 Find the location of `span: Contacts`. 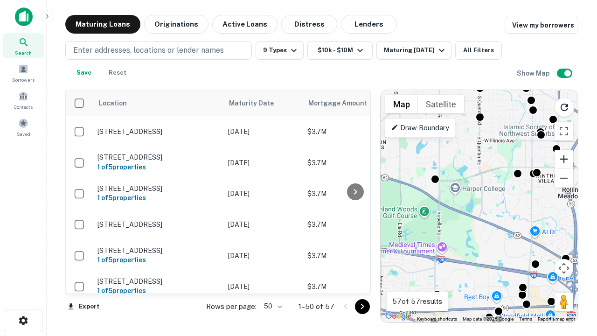

span: Contacts is located at coordinates (23, 107).